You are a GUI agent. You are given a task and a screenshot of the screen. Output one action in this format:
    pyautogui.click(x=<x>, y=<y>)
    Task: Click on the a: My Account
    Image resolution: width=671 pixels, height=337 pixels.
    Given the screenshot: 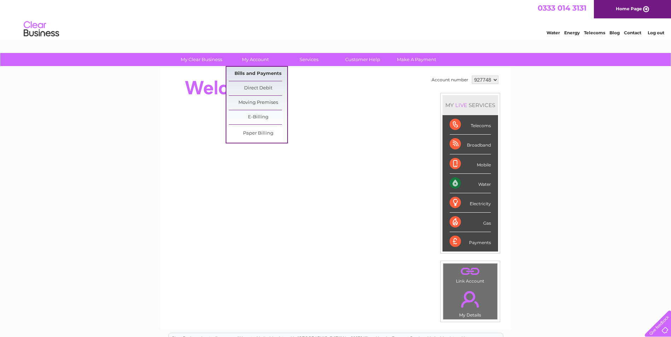 What is the action you would take?
    pyautogui.click(x=255, y=59)
    